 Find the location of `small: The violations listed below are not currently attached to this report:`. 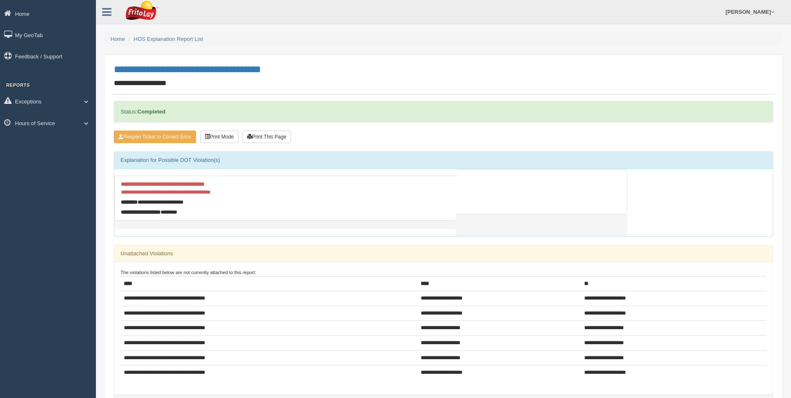

small: The violations listed below are not currently attached to this report: is located at coordinates (188, 272).